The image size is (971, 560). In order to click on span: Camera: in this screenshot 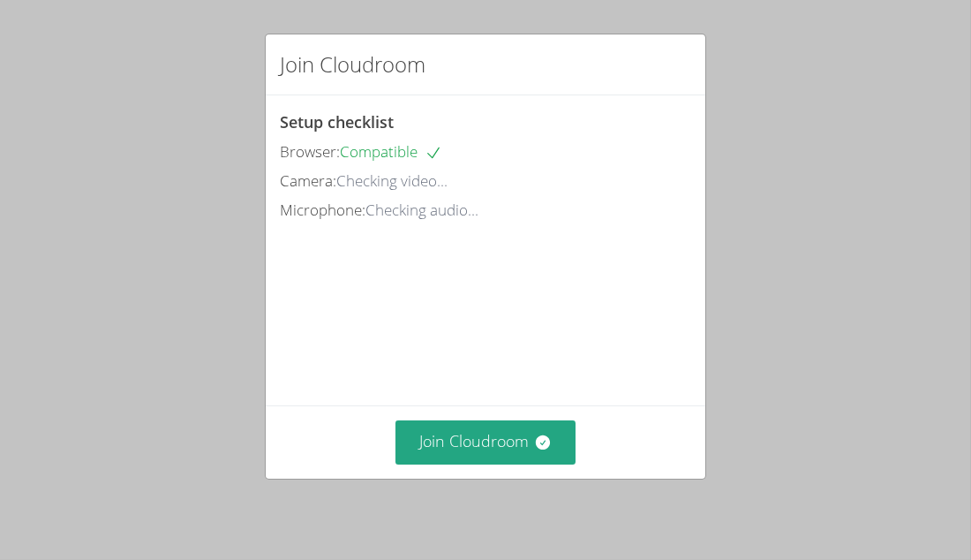, I will do `click(308, 180)`.